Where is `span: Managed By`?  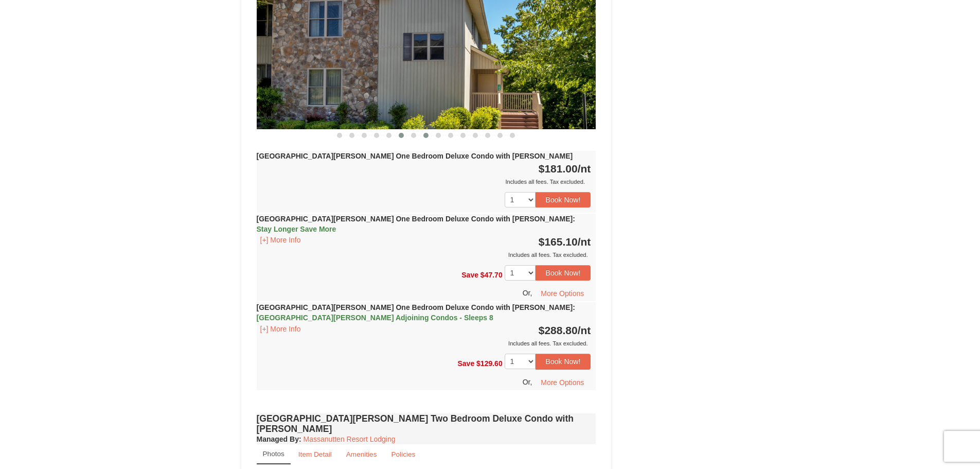 span: Managed By is located at coordinates (278, 439).